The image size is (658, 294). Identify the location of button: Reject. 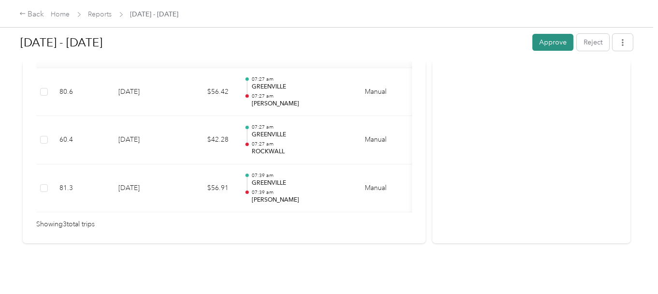
(593, 42).